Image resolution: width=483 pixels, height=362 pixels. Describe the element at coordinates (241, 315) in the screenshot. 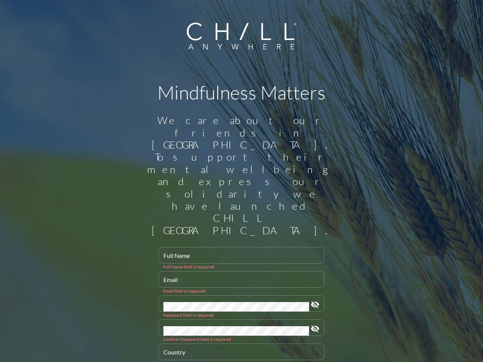

I see `div: Password field is required` at that location.